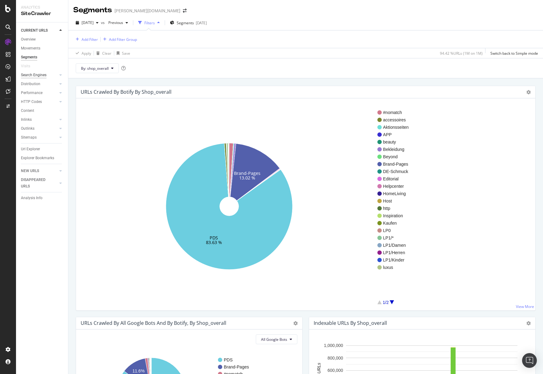  What do you see at coordinates (395, 223) in the screenshot?
I see `span: Kaufen` at bounding box center [395, 223].